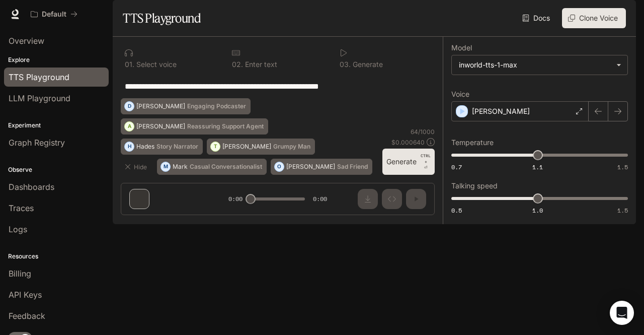 The width and height of the screenshot is (644, 335). What do you see at coordinates (137, 167) in the screenshot?
I see `button: Hide` at bounding box center [137, 167].